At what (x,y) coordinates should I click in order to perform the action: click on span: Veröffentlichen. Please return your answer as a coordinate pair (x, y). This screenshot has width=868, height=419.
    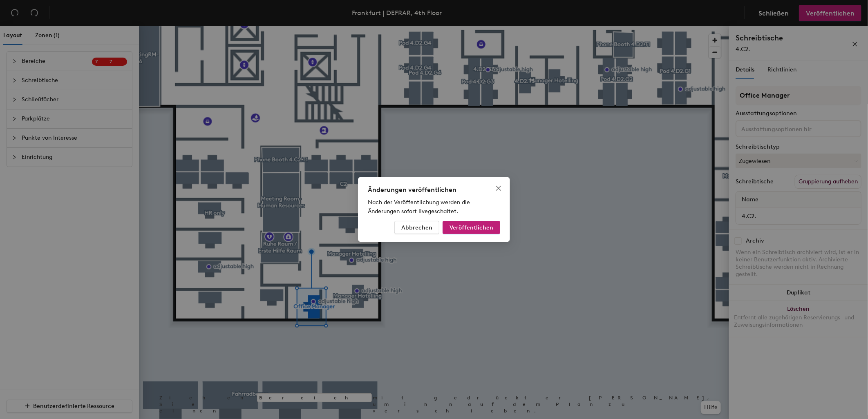
    Looking at the image, I should click on (472, 227).